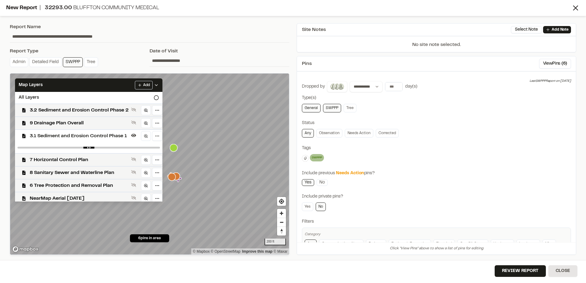 This screenshot has width=586, height=283. Describe the element at coordinates (337, 87) in the screenshot. I see `img: Lance Stroble` at that location.